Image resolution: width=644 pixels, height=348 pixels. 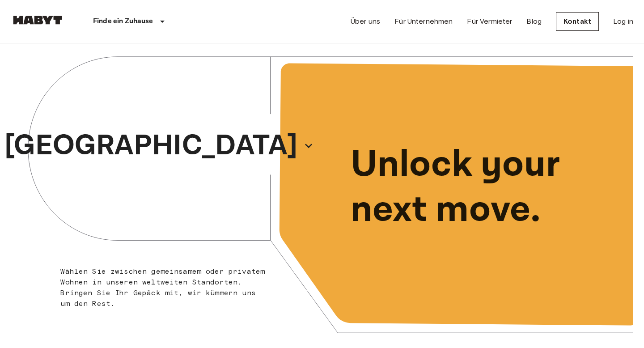 What do you see at coordinates (163, 287) in the screenshot?
I see `p: Wählen Sie zwischen gemeinsamem oder privatem Wohnen in unseren weltweiten Standorten. Bringen Si...` at bounding box center [163, 287].